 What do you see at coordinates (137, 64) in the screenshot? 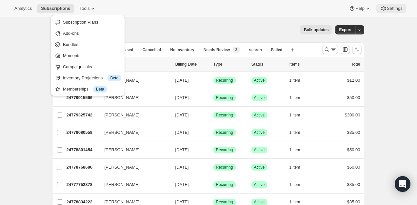
I see `p: Customer` at bounding box center [137, 64].